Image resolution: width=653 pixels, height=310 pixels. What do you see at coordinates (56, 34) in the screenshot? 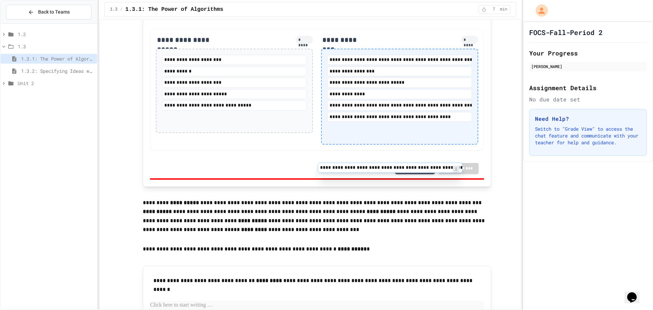
I see `span: 1.2` at bounding box center [56, 34].